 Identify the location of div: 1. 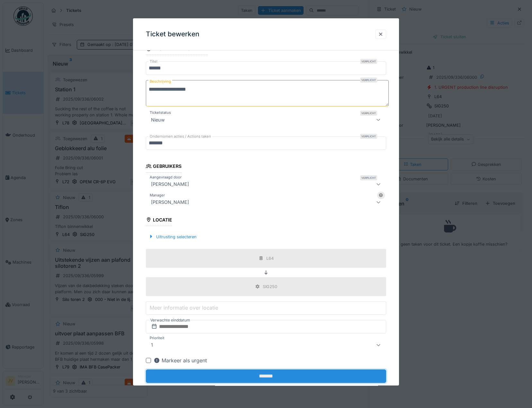
(152, 345).